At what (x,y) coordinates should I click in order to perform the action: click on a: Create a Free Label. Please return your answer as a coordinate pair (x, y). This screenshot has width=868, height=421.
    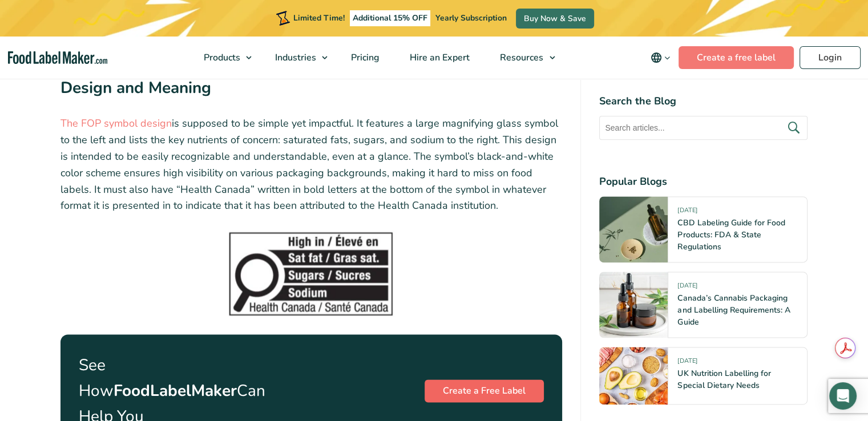
    Looking at the image, I should click on (484, 391).